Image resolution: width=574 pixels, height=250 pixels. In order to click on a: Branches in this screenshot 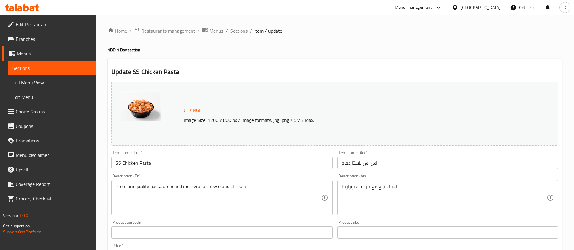, I will do `click(49, 39)`.